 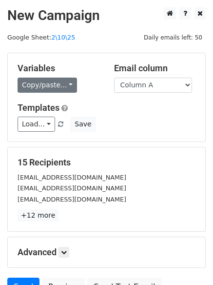 I want to click on h5: Email column, so click(x=155, y=68).